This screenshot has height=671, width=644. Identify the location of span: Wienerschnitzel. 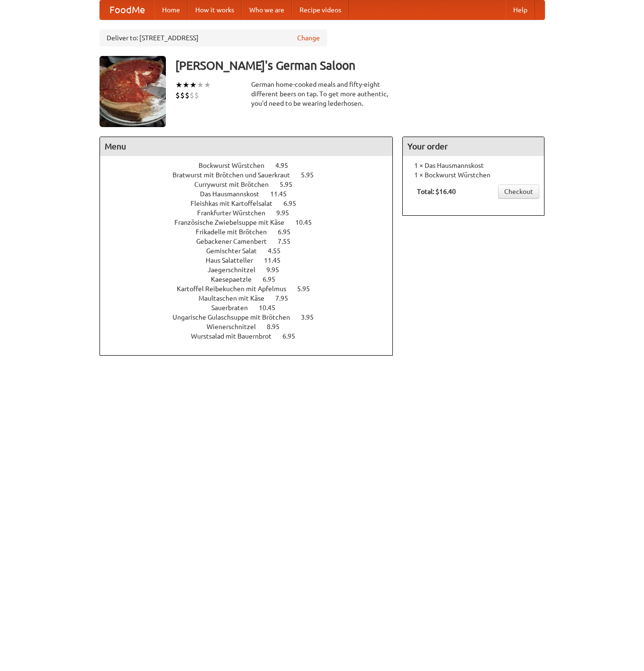
(236, 327).